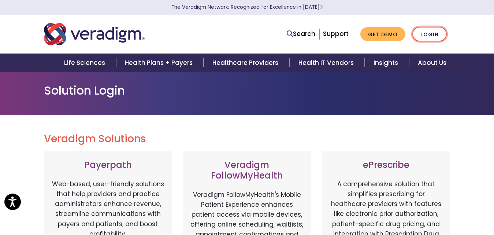 The image size is (494, 235). What do you see at coordinates (387, 63) in the screenshot?
I see `a: Insights` at bounding box center [387, 63].